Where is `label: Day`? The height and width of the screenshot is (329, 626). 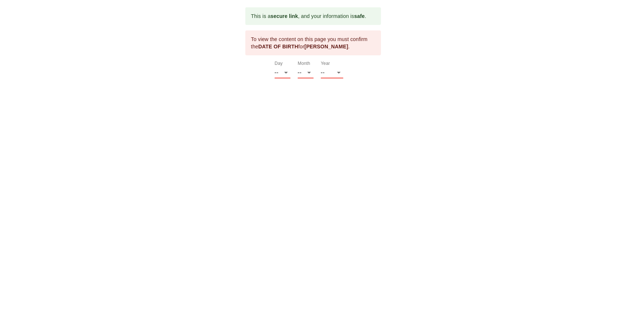 label: Day is located at coordinates (279, 64).